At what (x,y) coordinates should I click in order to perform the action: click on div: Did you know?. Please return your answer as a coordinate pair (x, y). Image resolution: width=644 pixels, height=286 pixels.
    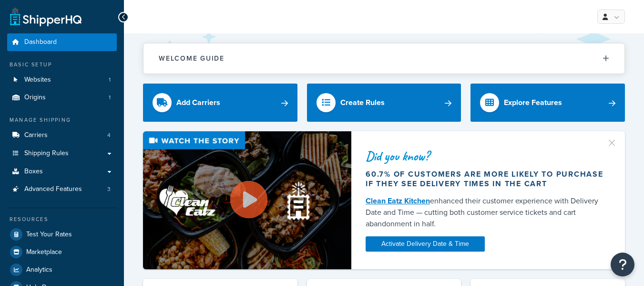
    Looking at the image, I should click on (488, 156).